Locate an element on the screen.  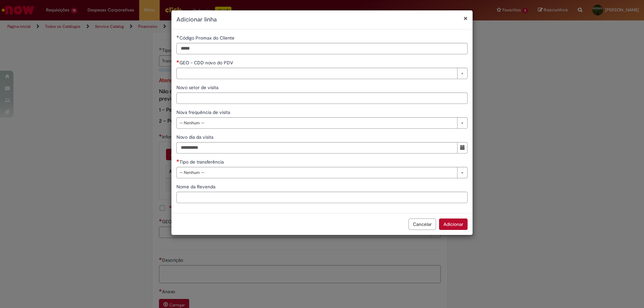
input: Nome da Revenda is located at coordinates (322, 197).